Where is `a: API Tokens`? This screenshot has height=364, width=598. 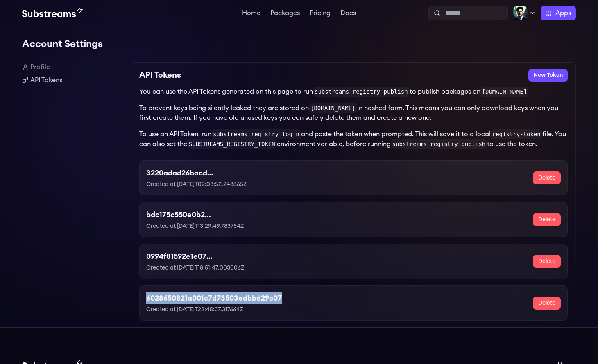 a: API Tokens is located at coordinates (74, 80).